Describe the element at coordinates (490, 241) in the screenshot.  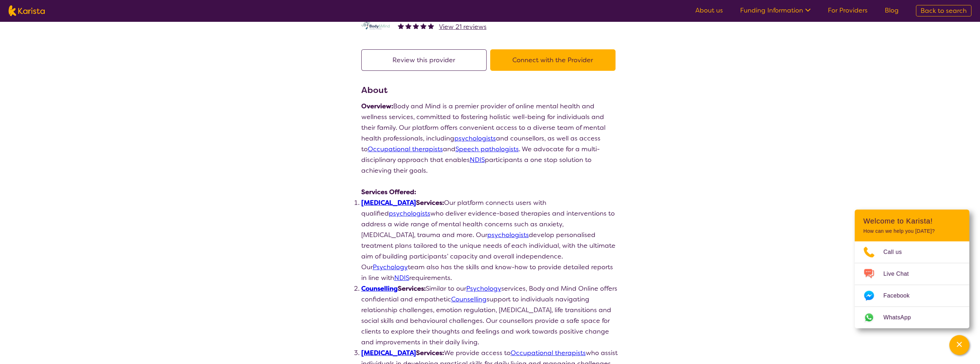
I see `li: Our platform connects users with qualified who deliver evidence-based therapies and interventions...` at that location.